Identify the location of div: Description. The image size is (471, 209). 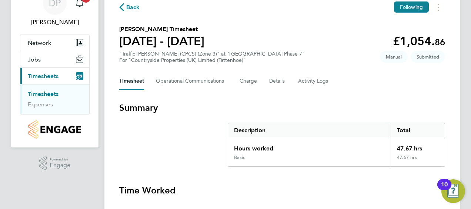
(309, 130).